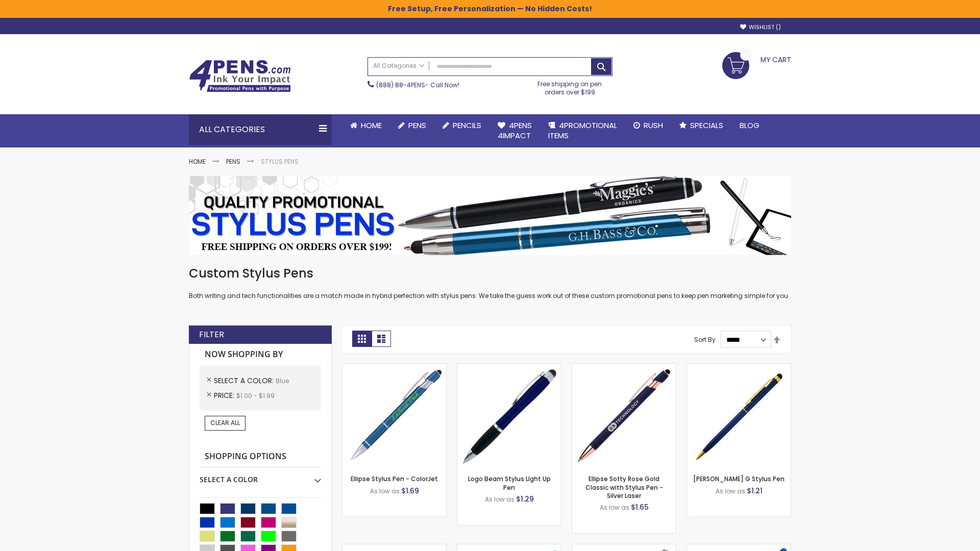 The image size is (980, 551). What do you see at coordinates (245, 381) in the screenshot?
I see `span: Select A Color` at bounding box center [245, 381].